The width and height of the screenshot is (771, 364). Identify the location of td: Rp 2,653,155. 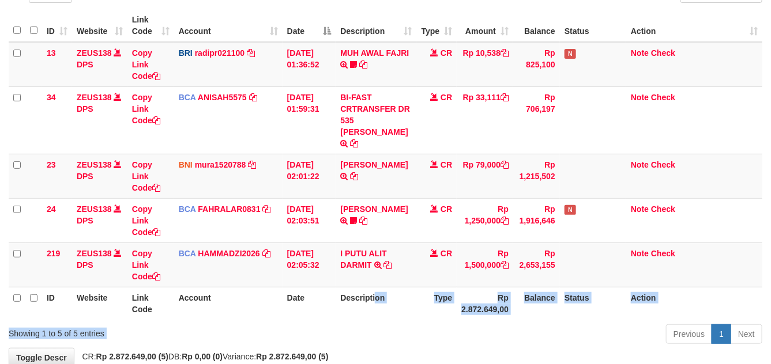
(536, 265).